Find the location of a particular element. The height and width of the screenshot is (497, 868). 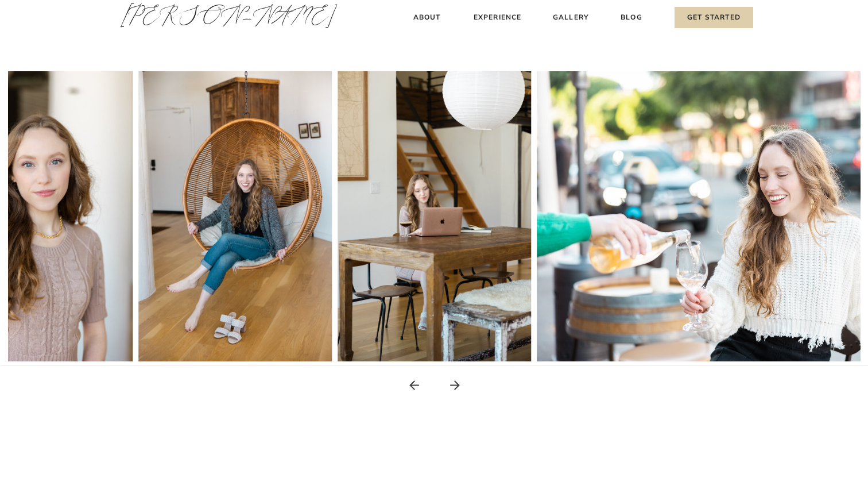

h3: About is located at coordinates (426, 18).